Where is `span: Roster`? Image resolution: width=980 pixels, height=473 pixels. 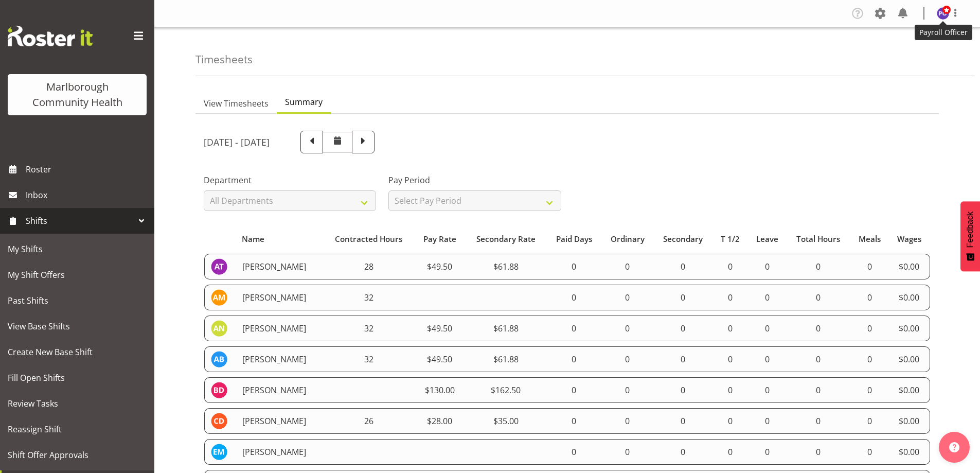
span: Roster is located at coordinates (87, 170).